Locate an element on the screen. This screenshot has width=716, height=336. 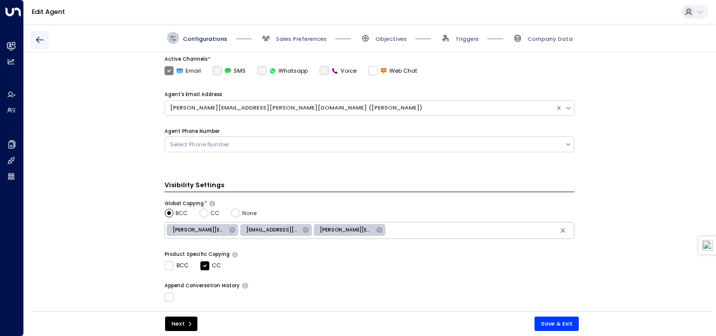
label: Web Chat is located at coordinates (393, 71).